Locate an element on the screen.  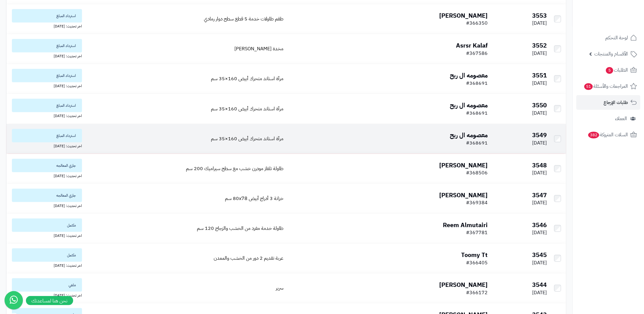
a: الطلبات5 is located at coordinates (608, 70).